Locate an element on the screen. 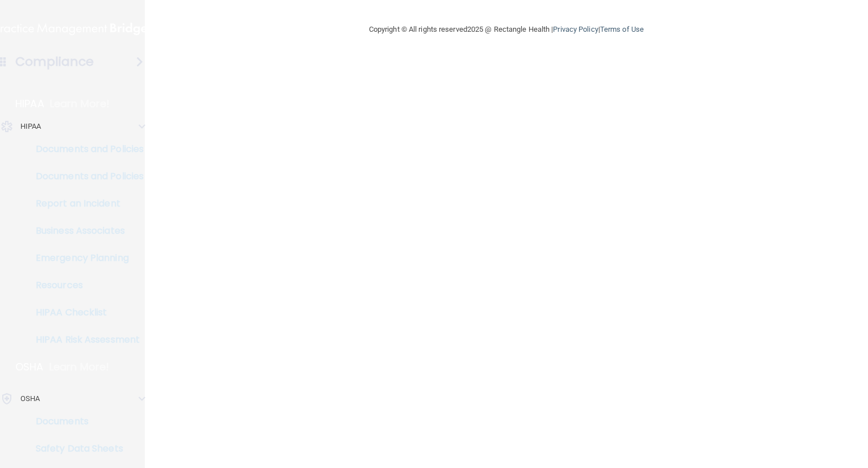  p: HIPAA Checklist is located at coordinates (84, 313).